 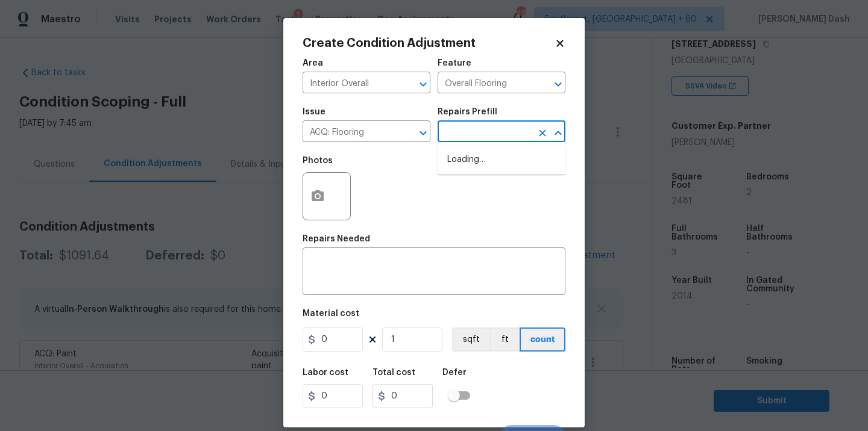 What do you see at coordinates (330, 314) in the screenshot?
I see `h5: Material cost` at bounding box center [330, 314].